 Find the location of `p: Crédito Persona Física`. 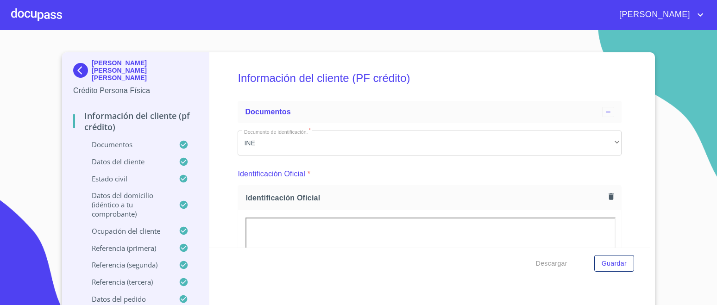

p: Crédito Persona Física is located at coordinates (135, 91).